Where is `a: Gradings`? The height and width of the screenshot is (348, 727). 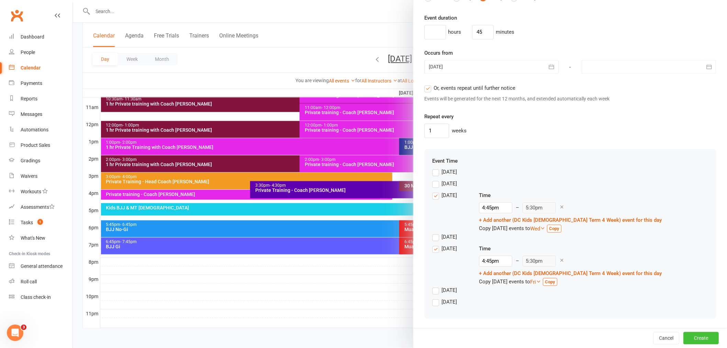
a: Gradings is located at coordinates (41, 160).